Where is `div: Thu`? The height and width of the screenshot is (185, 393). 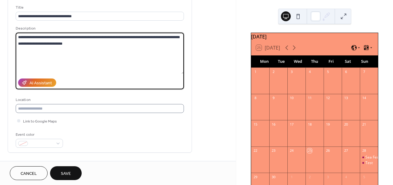
div: Thu is located at coordinates (314, 61).